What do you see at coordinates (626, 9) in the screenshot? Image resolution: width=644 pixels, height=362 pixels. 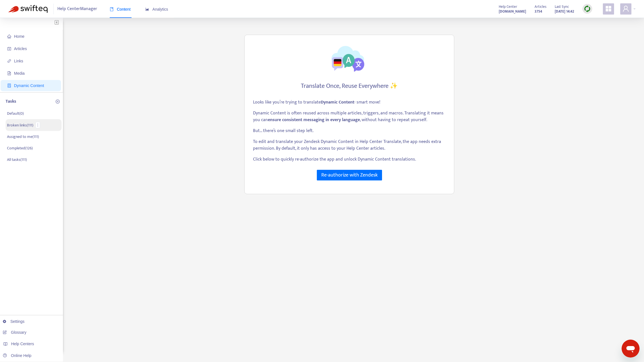 I see `span: user` at bounding box center [626, 9].